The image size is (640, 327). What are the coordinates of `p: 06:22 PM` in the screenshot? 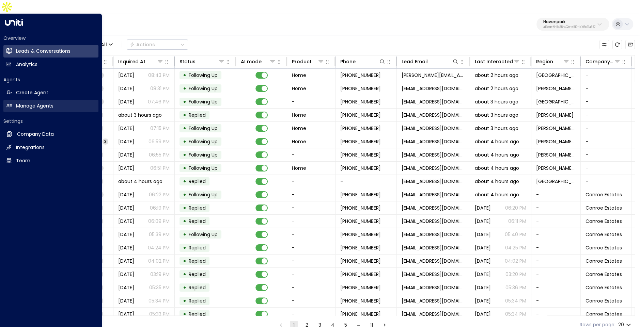 It's located at (159, 195).